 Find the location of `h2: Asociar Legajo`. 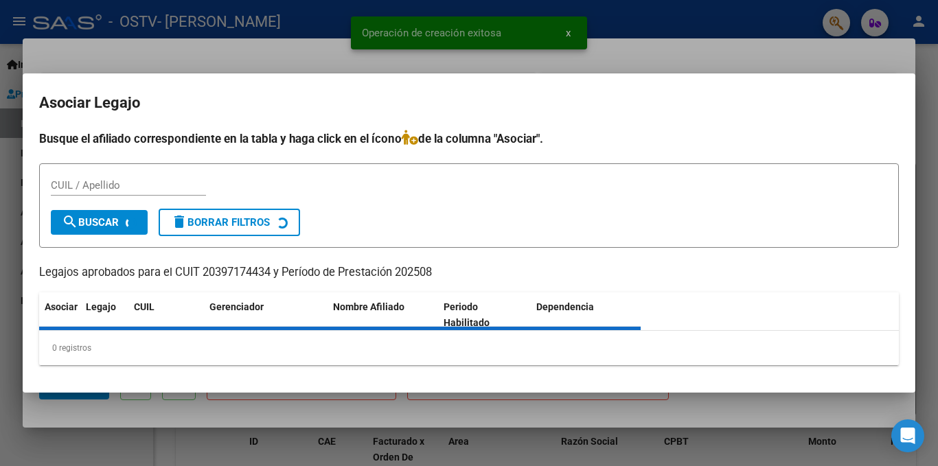

h2: Asociar Legajo is located at coordinates (469, 103).